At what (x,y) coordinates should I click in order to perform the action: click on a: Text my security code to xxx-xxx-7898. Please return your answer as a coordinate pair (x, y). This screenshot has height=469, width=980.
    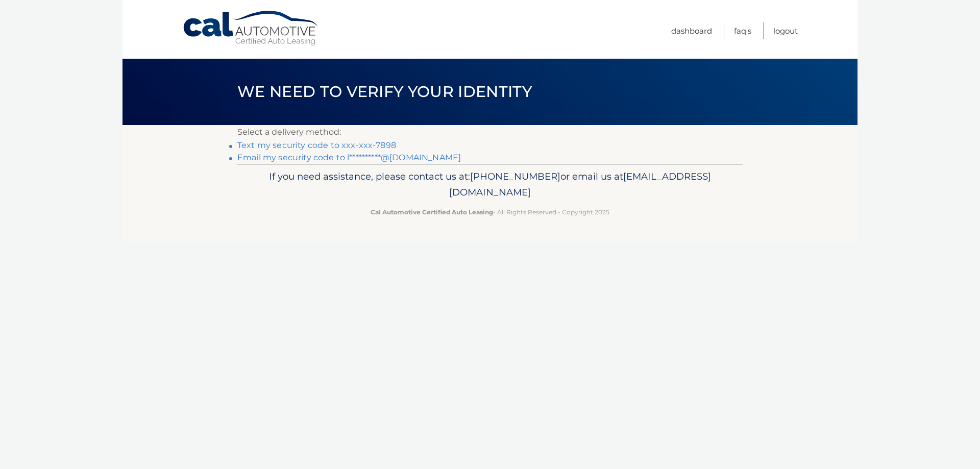
    Looking at the image, I should click on (317, 145).